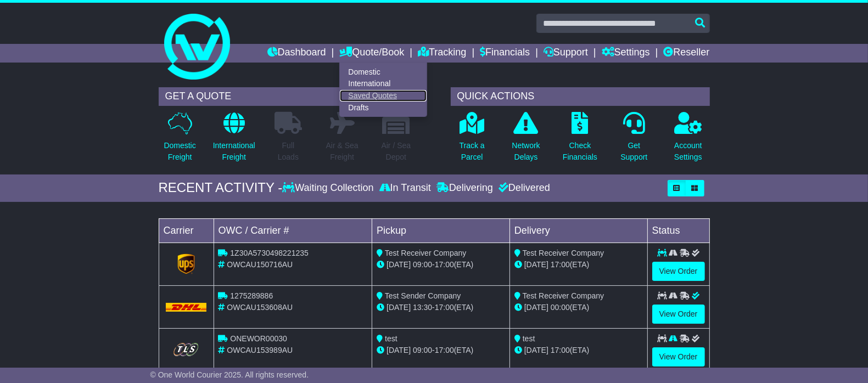  What do you see at coordinates (581, 97) in the screenshot?
I see `div: QUICK ACTIONS` at bounding box center [581, 97].